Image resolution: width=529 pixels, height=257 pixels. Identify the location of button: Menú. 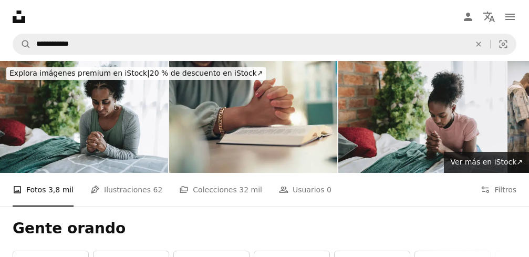
(510, 17).